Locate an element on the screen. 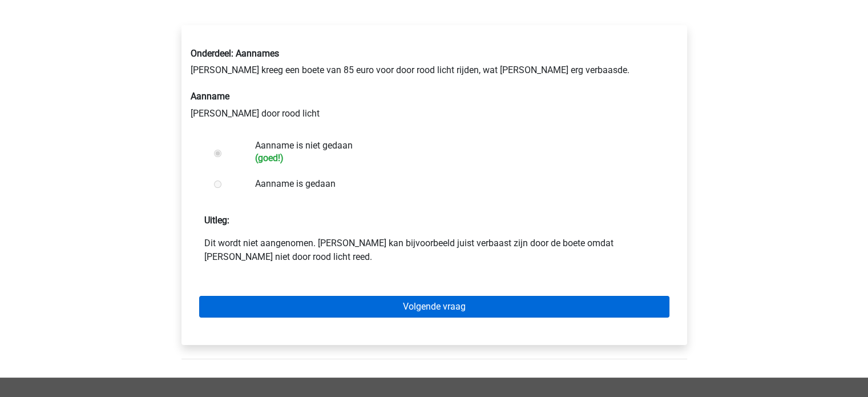  h6: Aanname is located at coordinates (435, 96).